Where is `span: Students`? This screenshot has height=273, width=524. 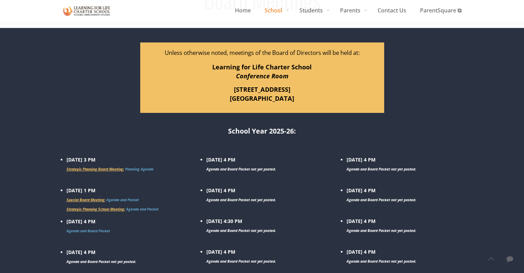 span: Students is located at coordinates (313, 10).